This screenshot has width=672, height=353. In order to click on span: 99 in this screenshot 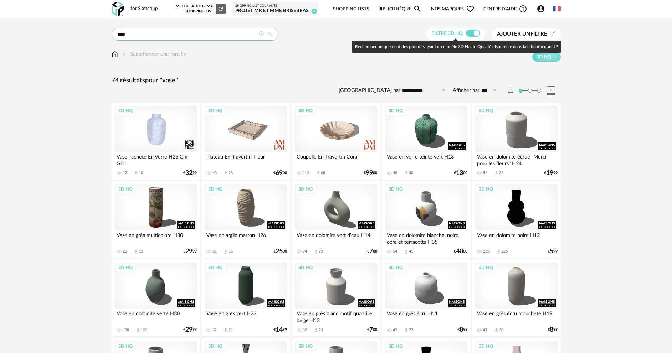, I will do `click(370, 173)`.